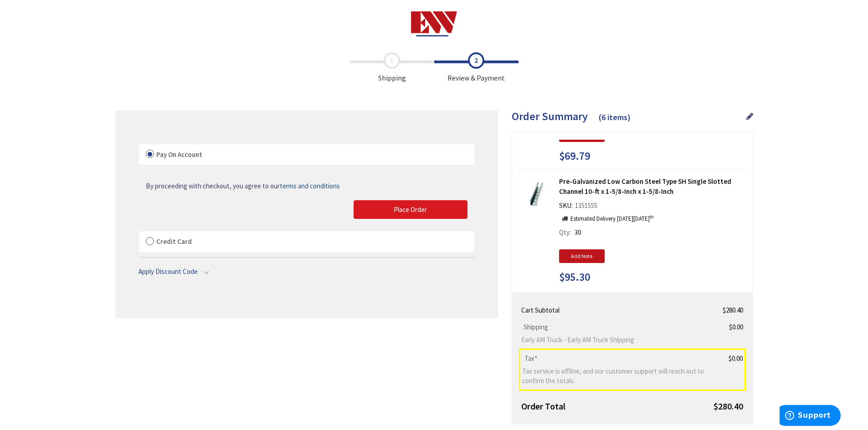  I want to click on a: By proceeding with checkout, you agree to ourterms and conditions, so click(242, 186).